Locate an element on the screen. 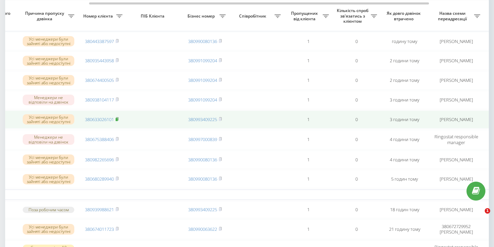 The width and height of the screenshot is (494, 247). a: 380633026101 is located at coordinates (99, 119).